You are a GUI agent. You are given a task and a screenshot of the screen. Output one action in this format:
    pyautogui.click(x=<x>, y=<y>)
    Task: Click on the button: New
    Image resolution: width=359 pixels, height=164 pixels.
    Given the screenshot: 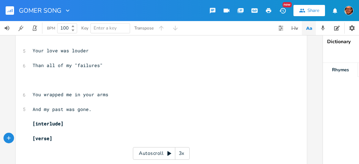 What is the action you would take?
    pyautogui.click(x=283, y=11)
    